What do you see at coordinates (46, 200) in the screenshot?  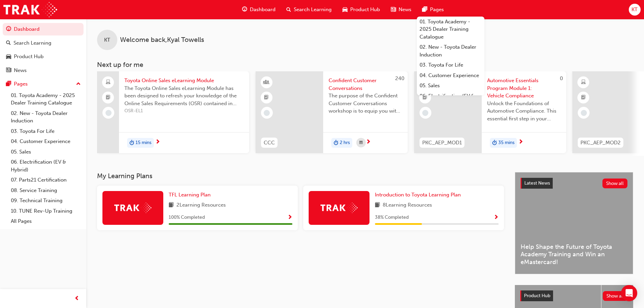 I see `a: 09. Technical Training` at bounding box center [46, 200].